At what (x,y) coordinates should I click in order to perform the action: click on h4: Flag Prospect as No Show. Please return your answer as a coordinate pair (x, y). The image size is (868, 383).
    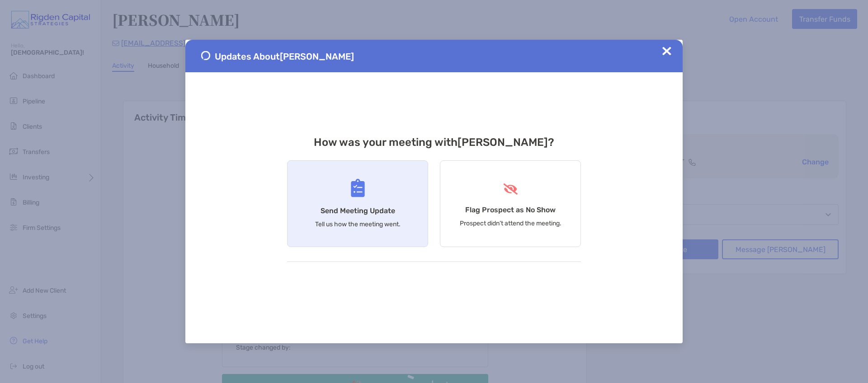
    Looking at the image, I should click on (510, 209).